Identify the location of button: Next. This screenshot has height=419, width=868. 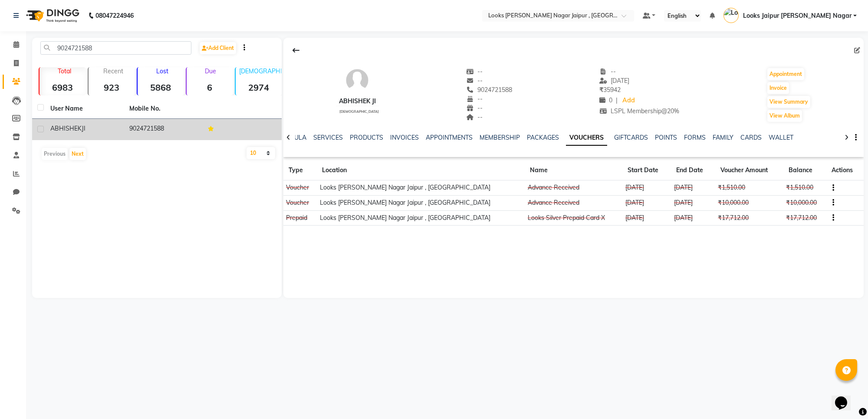
(78, 154).